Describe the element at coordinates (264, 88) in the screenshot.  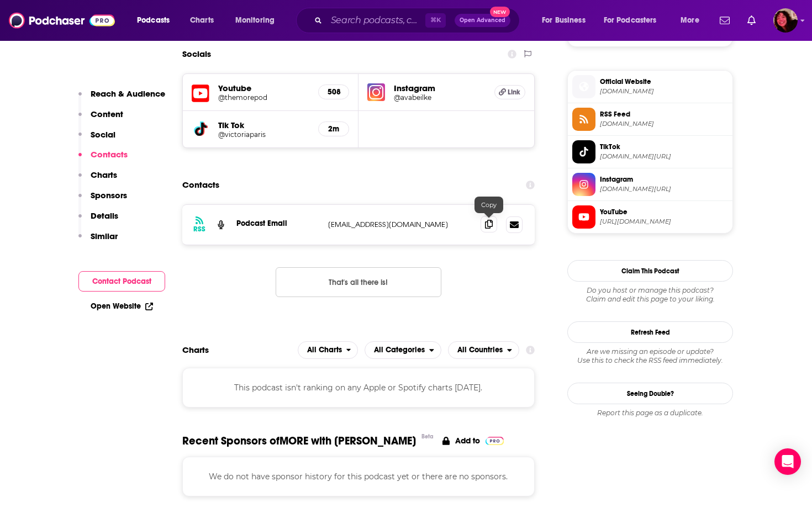
I see `h5: Youtube` at that location.